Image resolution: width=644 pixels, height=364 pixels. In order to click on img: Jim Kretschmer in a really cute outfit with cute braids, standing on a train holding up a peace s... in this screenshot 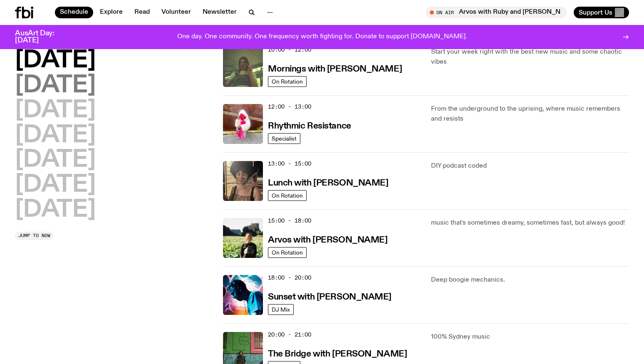, I will do `click(243, 67)`.